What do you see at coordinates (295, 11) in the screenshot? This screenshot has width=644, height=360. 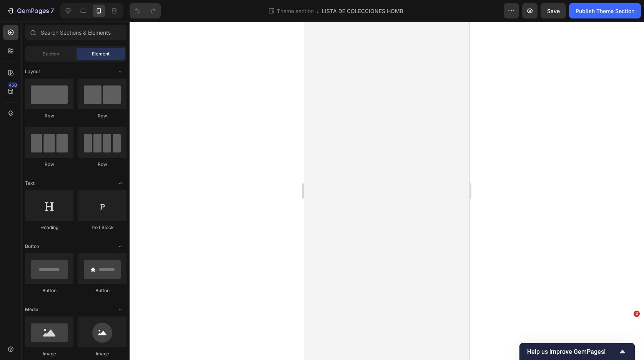 I see `span: Theme section` at bounding box center [295, 11].